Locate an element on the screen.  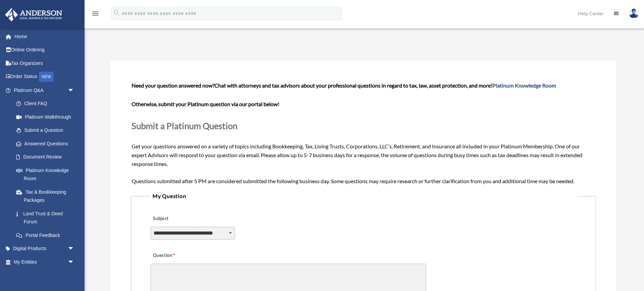
a: Tax & Bookkeeping Packages is located at coordinates (47, 196).